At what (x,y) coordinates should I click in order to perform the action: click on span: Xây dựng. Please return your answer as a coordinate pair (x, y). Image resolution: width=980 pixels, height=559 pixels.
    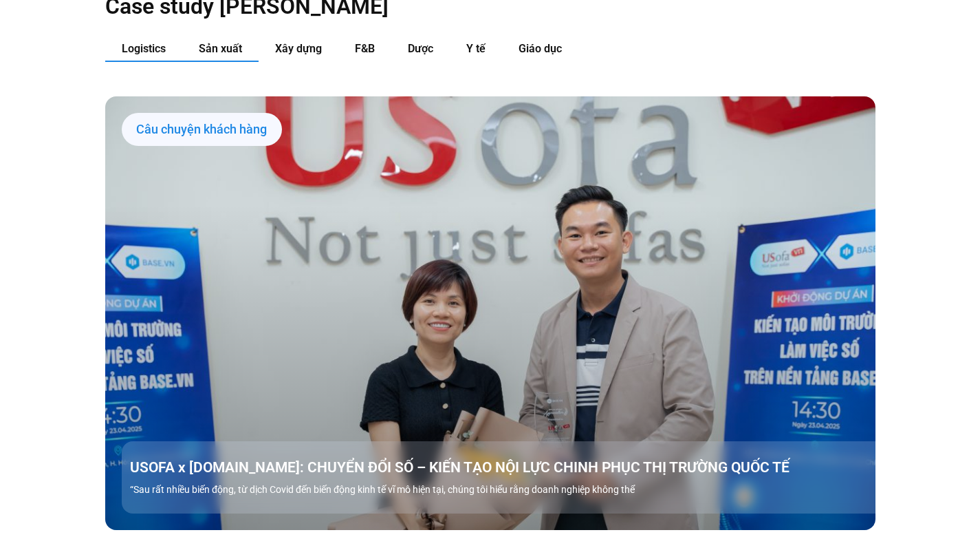
    Looking at the image, I should click on (299, 48).